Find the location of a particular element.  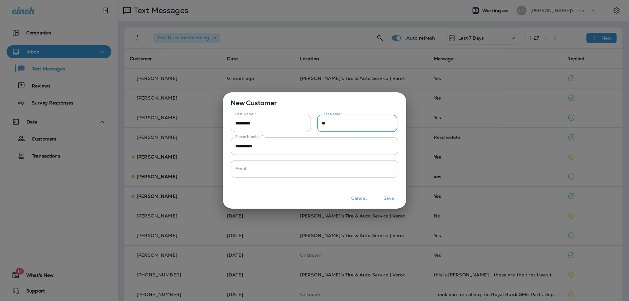

button: Cancel is located at coordinates (359, 198).